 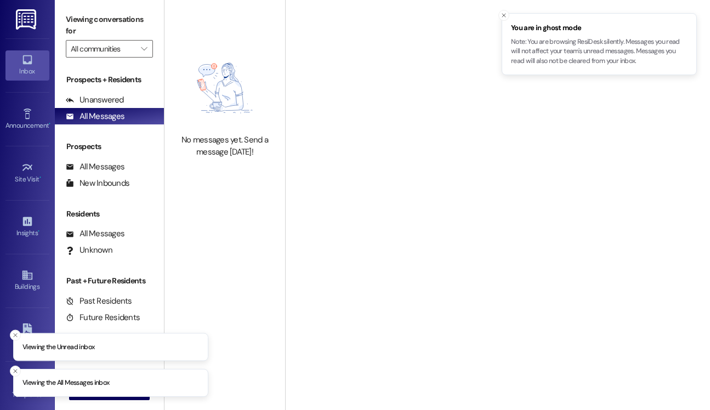 I want to click on a: Site Visit •, so click(x=27, y=173).